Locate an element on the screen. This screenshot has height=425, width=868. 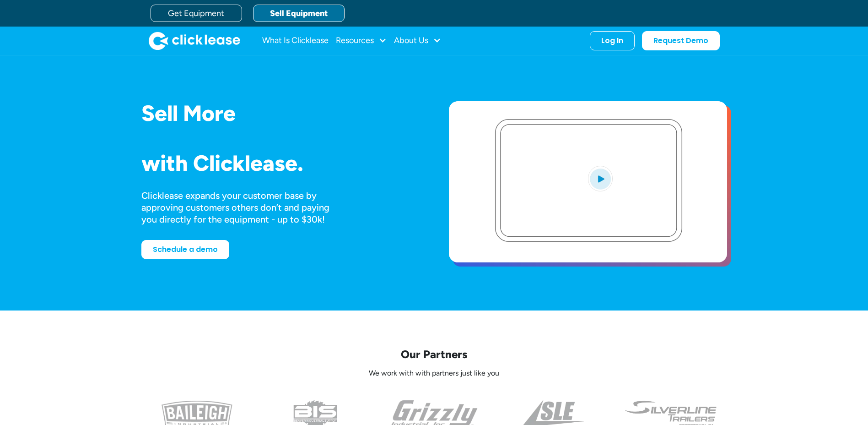
a: Sell Equipment is located at coordinates (299, 13).